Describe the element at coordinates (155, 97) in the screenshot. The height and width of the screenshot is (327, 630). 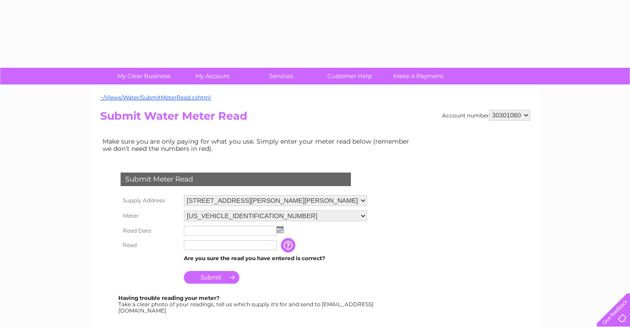
I see `a: ~/Views/Water/SubmitMeterRead.cshtml` at that location.